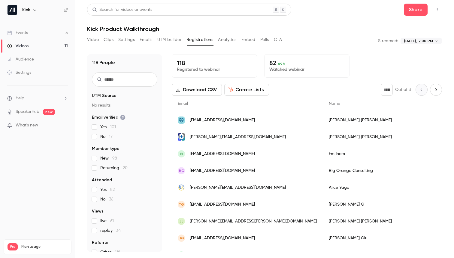 The image size is (454, 258). Describe the element at coordinates (20, 59) in the screenshot. I see `div: Audience` at that location.